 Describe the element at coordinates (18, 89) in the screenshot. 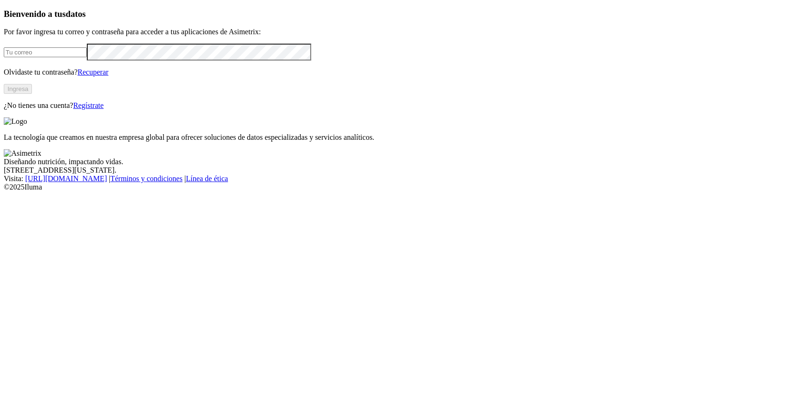

I see `button: Ingresa` at that location.